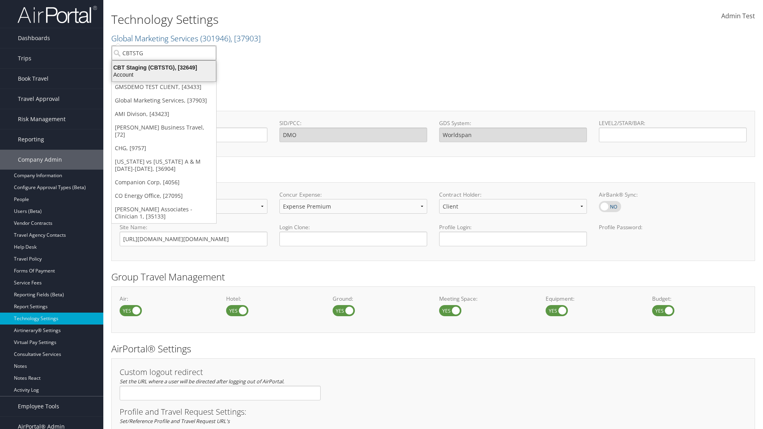 The image size is (763, 429). What do you see at coordinates (673, 123) in the screenshot?
I see `label: LEVEL2/STAR/BAR:` at bounding box center [673, 123].